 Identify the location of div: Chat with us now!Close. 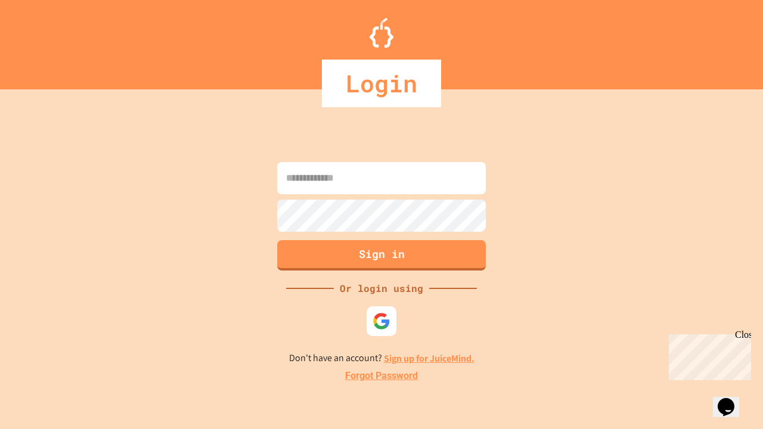
(43, 40).